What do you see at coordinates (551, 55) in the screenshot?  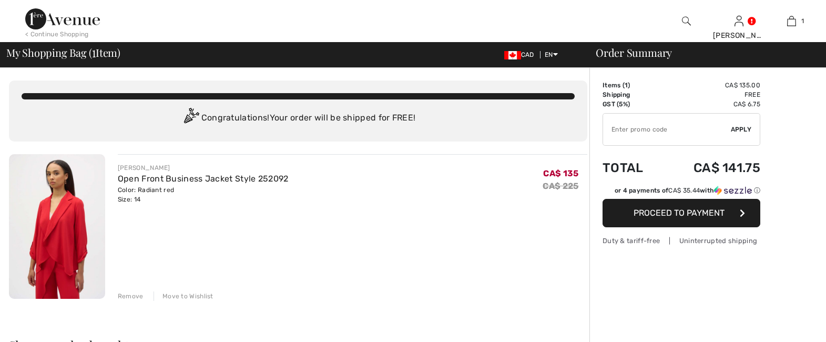 I see `span: EN` at bounding box center [551, 55].